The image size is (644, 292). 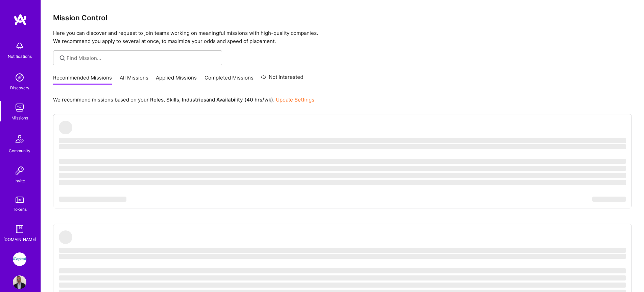 I want to click on div: Community, so click(x=19, y=150).